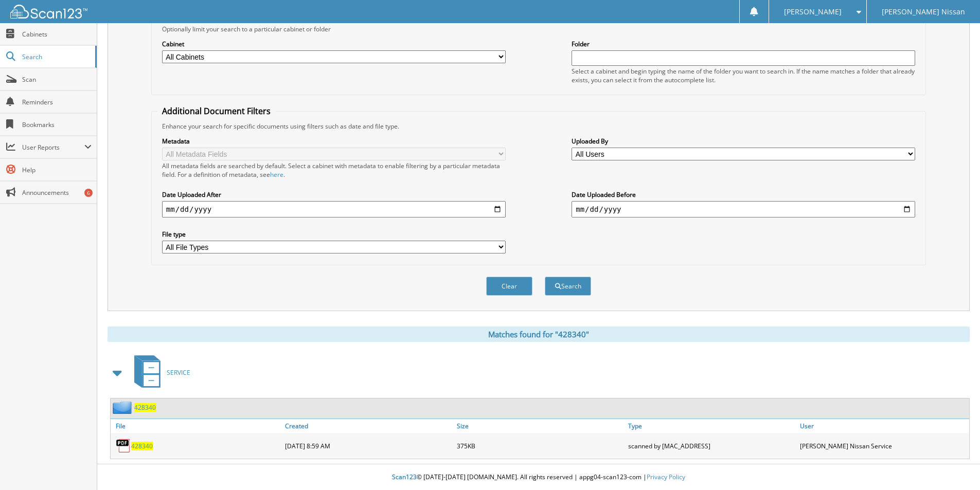  Describe the element at coordinates (159, 372) in the screenshot. I see `a: SERVICE` at that location.